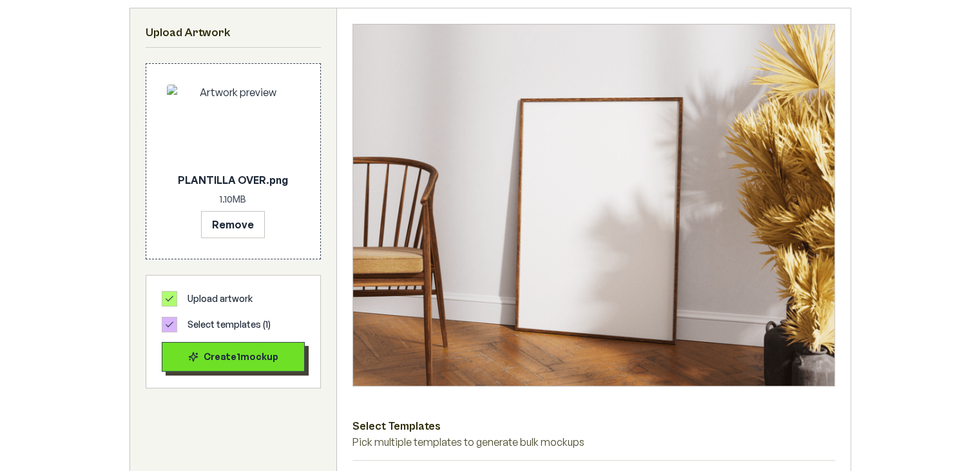 This screenshot has height=471, width=980. I want to click on h2: Upload Artwork, so click(233, 33).